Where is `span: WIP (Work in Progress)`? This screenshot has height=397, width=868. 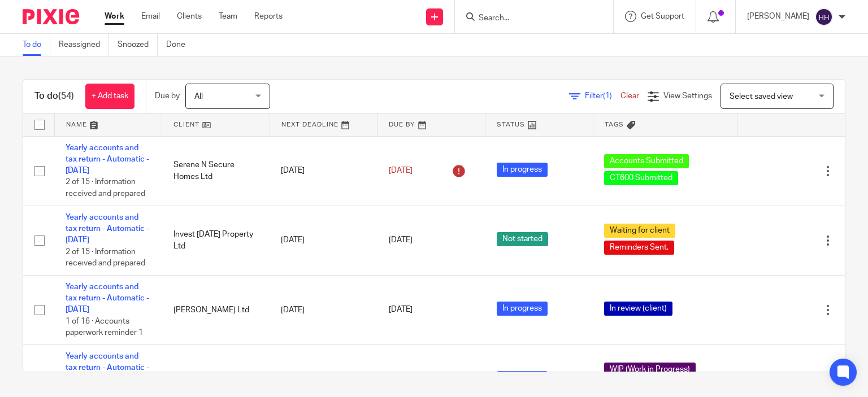 span: WIP (Work in Progress) is located at coordinates (650, 370).